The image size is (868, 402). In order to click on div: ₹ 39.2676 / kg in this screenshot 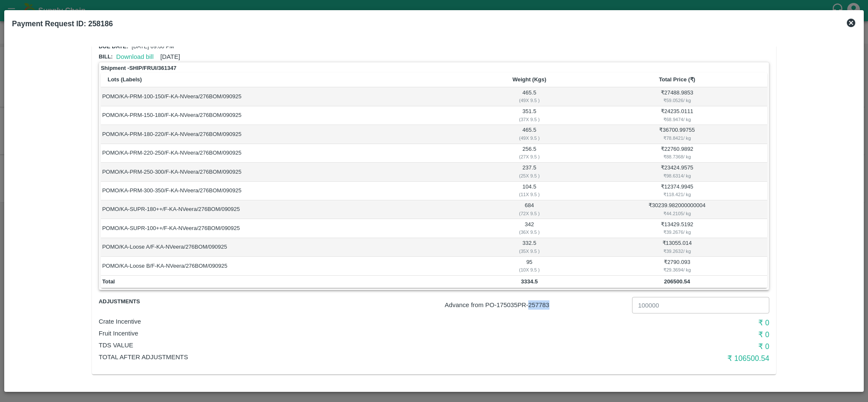, I will do `click(677, 232)`.